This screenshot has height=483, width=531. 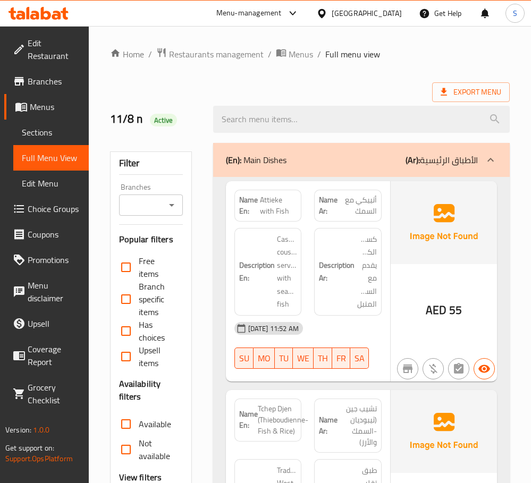 I want to click on div: Active, so click(x=164, y=120).